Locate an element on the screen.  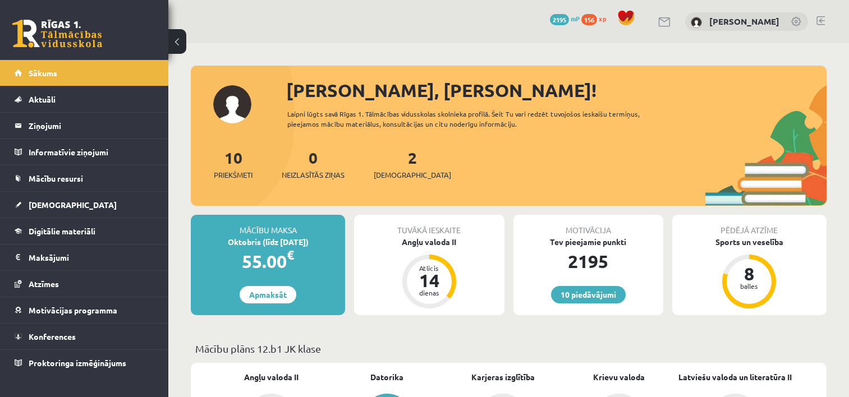
a: Angļu valoda II Atlicis 14 dienas is located at coordinates (429, 273).